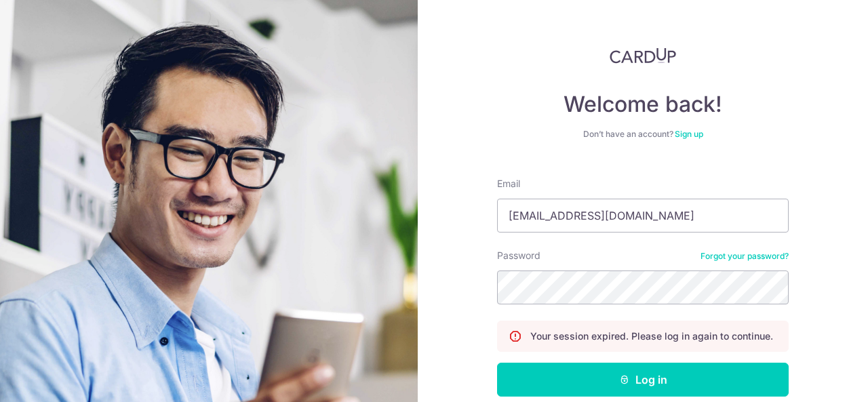 The height and width of the screenshot is (402, 868). Describe the element at coordinates (643, 134) in the screenshot. I see `div: Don’t have an account?` at that location.